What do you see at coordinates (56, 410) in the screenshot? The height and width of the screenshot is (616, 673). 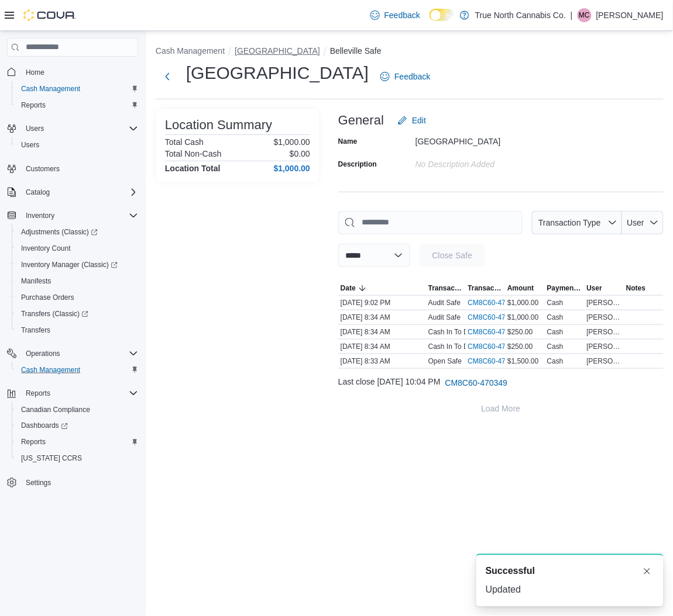 I see `span: Canadian Compliance` at bounding box center [56, 410].